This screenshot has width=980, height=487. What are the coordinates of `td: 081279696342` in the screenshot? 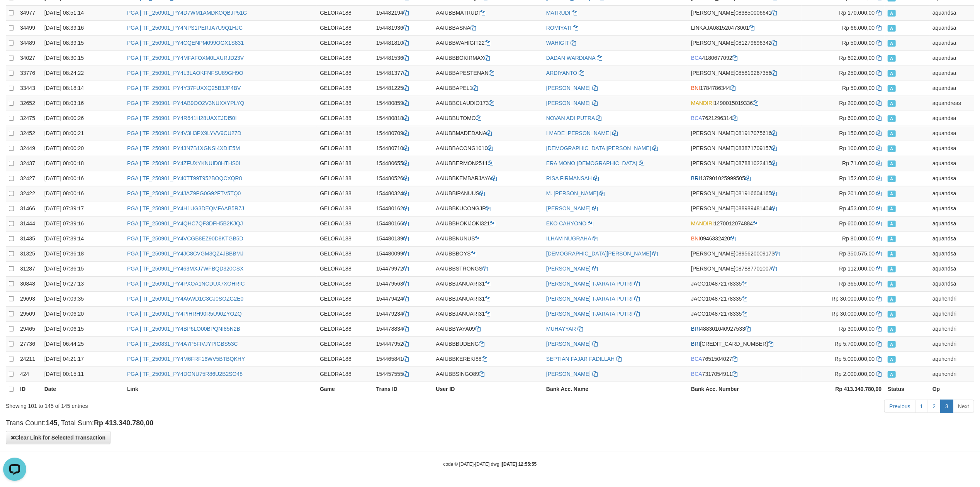 It's located at (745, 43).